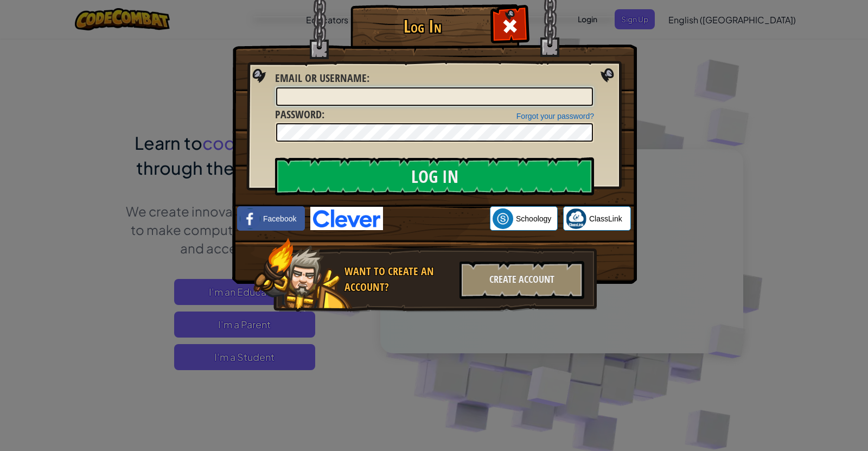 The height and width of the screenshot is (451, 868). What do you see at coordinates (435, 176) in the screenshot?
I see `input: Log In` at bounding box center [435, 176].